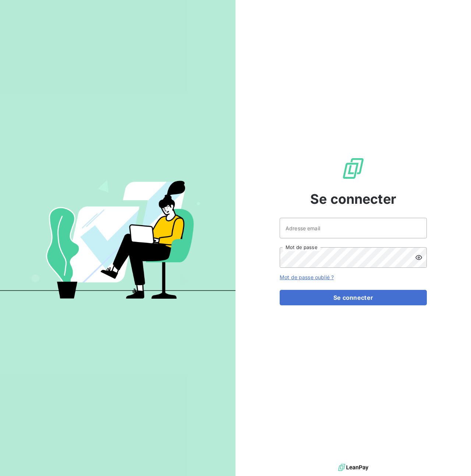  Describe the element at coordinates (353, 199) in the screenshot. I see `span: Se connecter` at that location.